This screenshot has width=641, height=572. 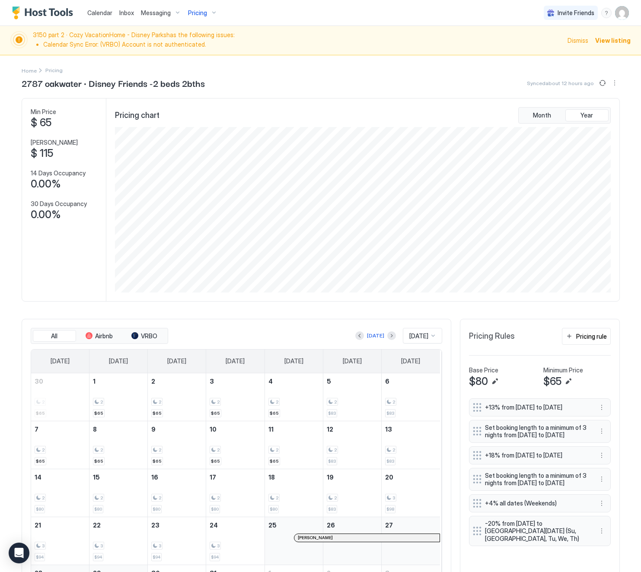 I want to click on td: December 23, 2025, so click(x=177, y=541).